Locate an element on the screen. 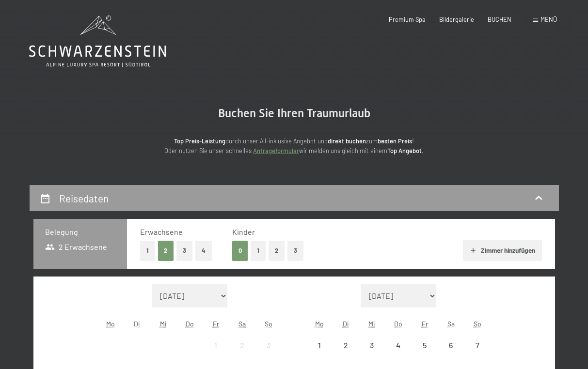 This screenshot has width=588, height=369. p: durch unser All-inklusive Angebot und zum ! Oder nutzen Sie unser schnelles wir melden uns gleich... is located at coordinates (294, 146).